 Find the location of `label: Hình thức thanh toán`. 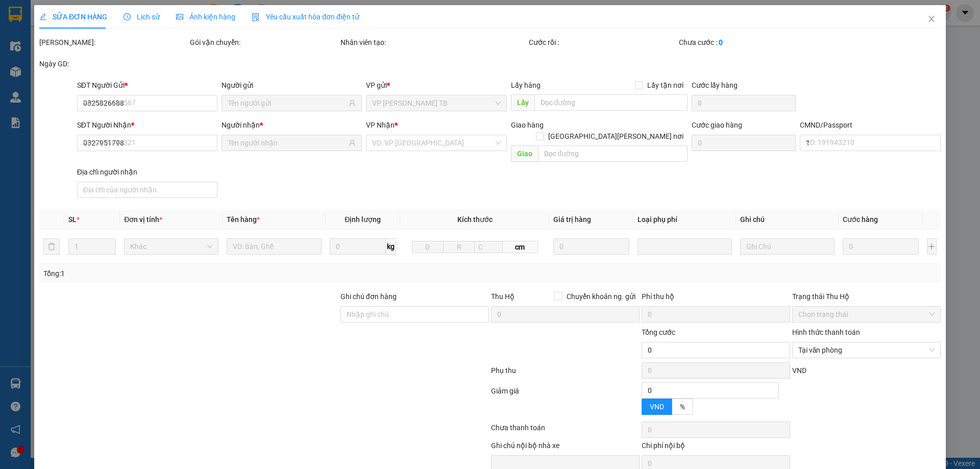

label: Hình thức thanh toán is located at coordinates (826, 332).